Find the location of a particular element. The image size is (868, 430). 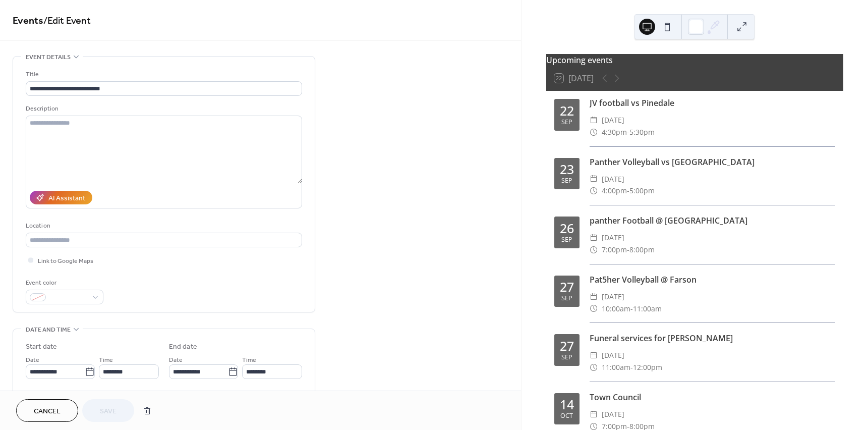

span: 10:00am is located at coordinates (616, 309).